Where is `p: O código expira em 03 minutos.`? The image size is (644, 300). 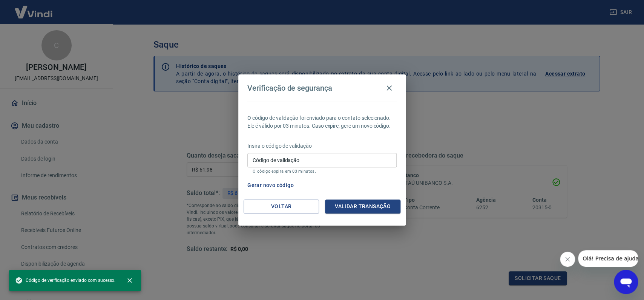 p: O código expira em 03 minutos. is located at coordinates (322, 171).